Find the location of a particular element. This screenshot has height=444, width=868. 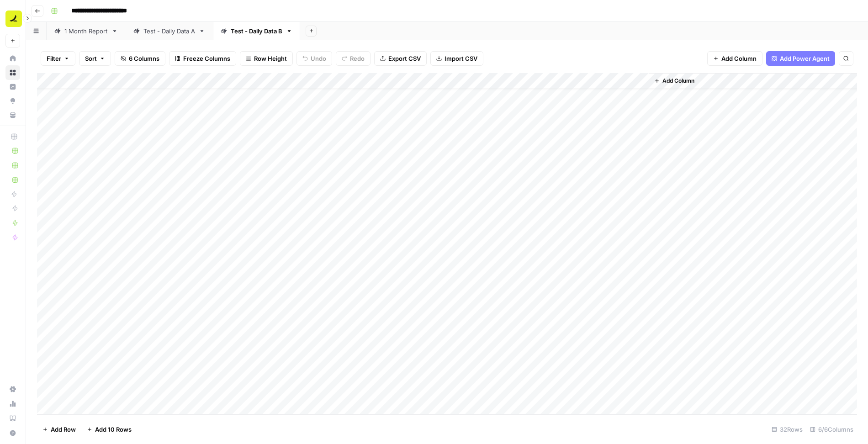

span: Export CSV is located at coordinates (404, 58).